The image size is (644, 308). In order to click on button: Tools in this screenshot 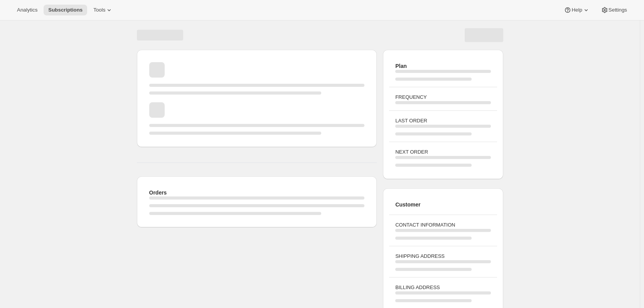, I will do `click(103, 10)`.